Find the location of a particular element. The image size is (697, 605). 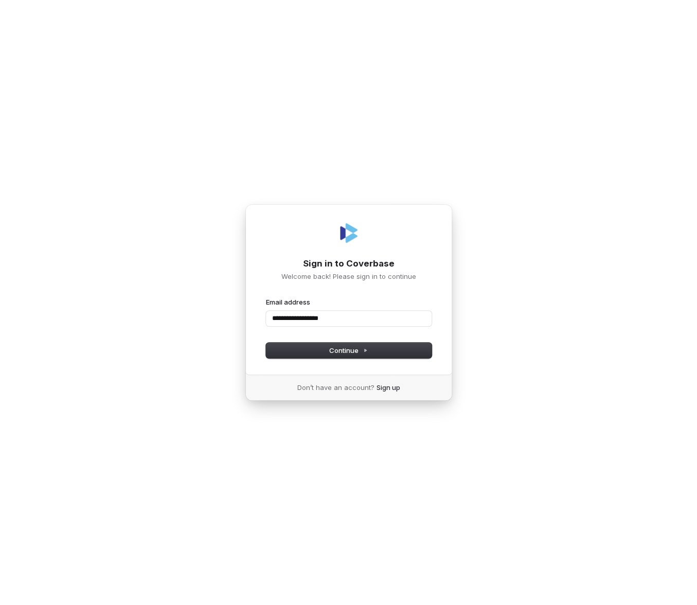

p: Welcome back! Please sign in to continue is located at coordinates (349, 276).